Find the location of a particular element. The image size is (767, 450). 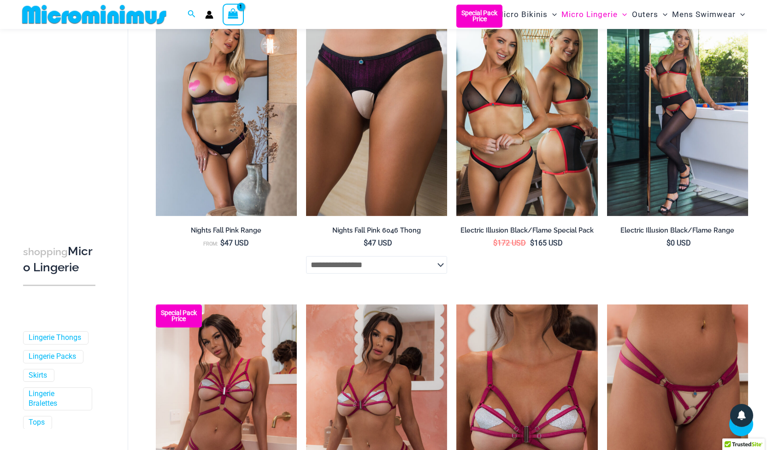

img: Electric Illusion Black Flame 1521 Bra 611 Thong 552 Tights 04 is located at coordinates (677, 111).